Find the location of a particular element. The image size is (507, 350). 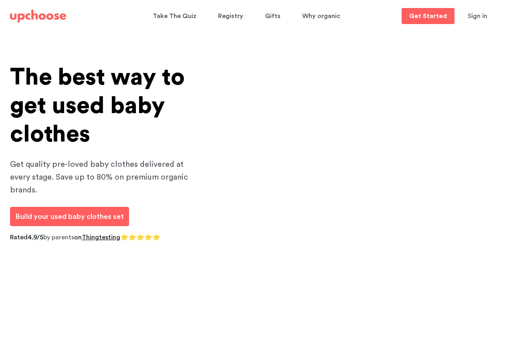

span: Registry is located at coordinates (230, 16).